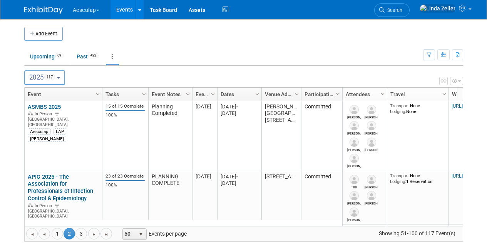 The image size is (487, 246). I want to click on span: Search, so click(394, 10).